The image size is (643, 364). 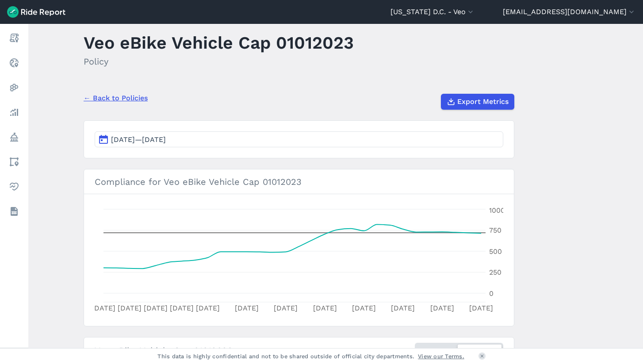 I want to click on span: Export Metrics, so click(x=483, y=102).